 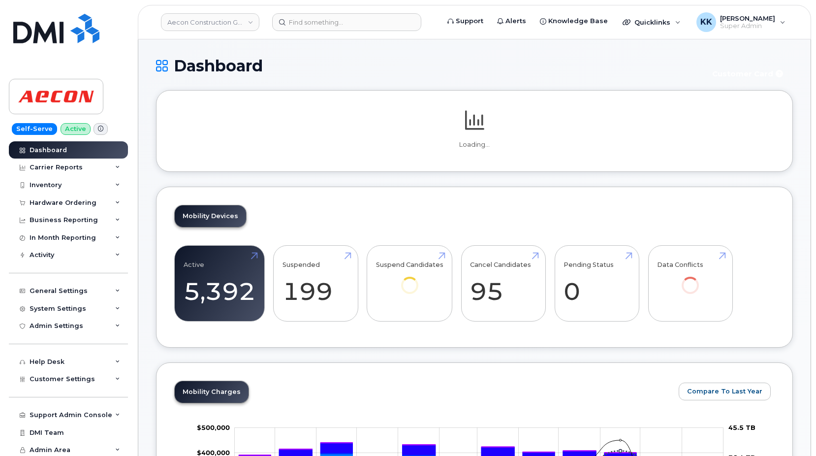 I want to click on span: Compare To Last Year, so click(x=724, y=391).